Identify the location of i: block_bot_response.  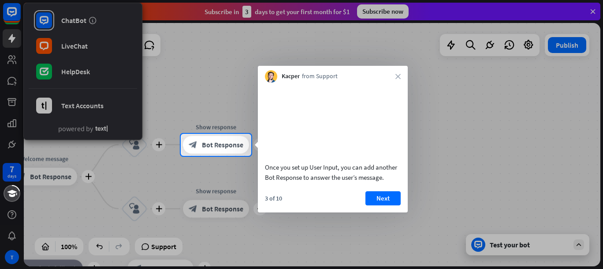
(193, 145).